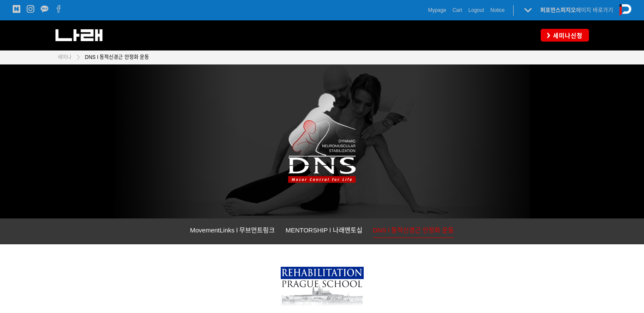  I want to click on a: MovementLinks l 무브먼트링크, so click(232, 231).